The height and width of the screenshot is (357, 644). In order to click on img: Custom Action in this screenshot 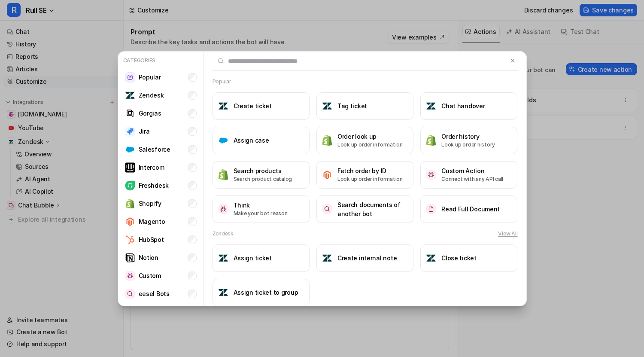, I will do `click(431, 174)`.